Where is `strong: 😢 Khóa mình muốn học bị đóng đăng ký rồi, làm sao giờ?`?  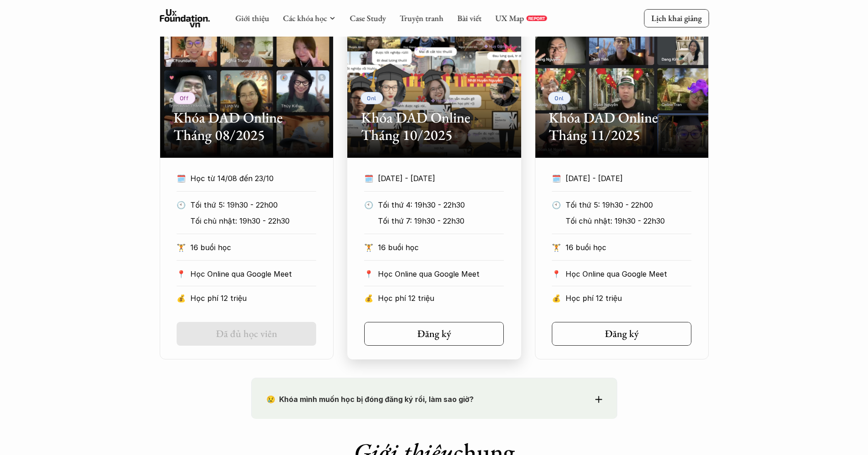
strong: 😢 Khóa mình muốn học bị đóng đăng ký rồi, làm sao giờ? is located at coordinates (369, 399).